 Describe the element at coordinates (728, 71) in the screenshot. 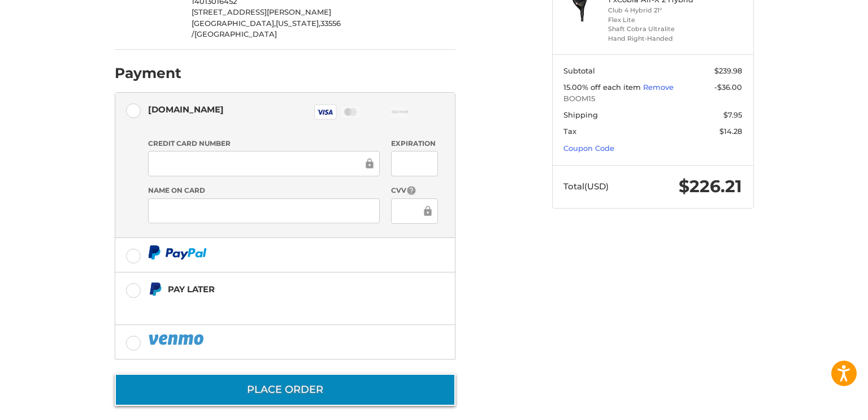

I see `span: $239.98` at that location.